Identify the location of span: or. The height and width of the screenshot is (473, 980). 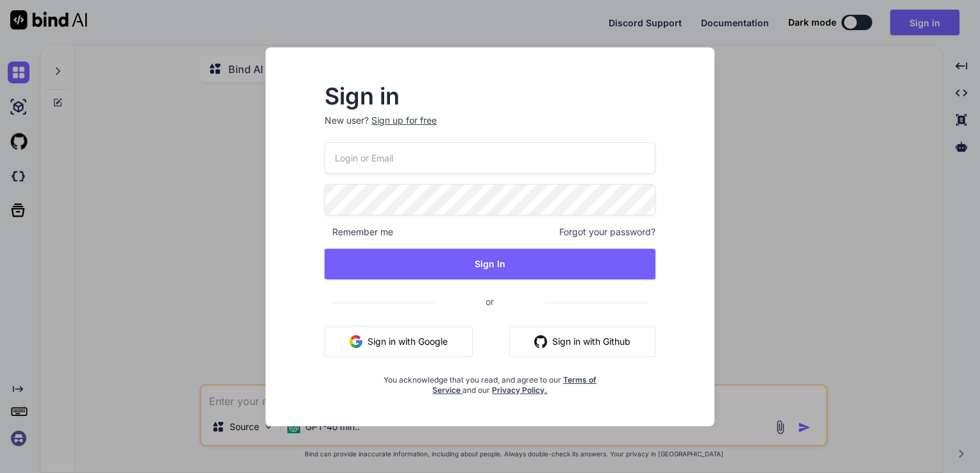
(489, 302).